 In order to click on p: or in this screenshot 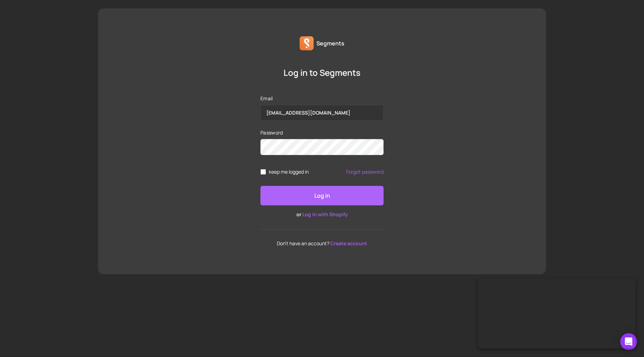, I will do `click(322, 215)`.